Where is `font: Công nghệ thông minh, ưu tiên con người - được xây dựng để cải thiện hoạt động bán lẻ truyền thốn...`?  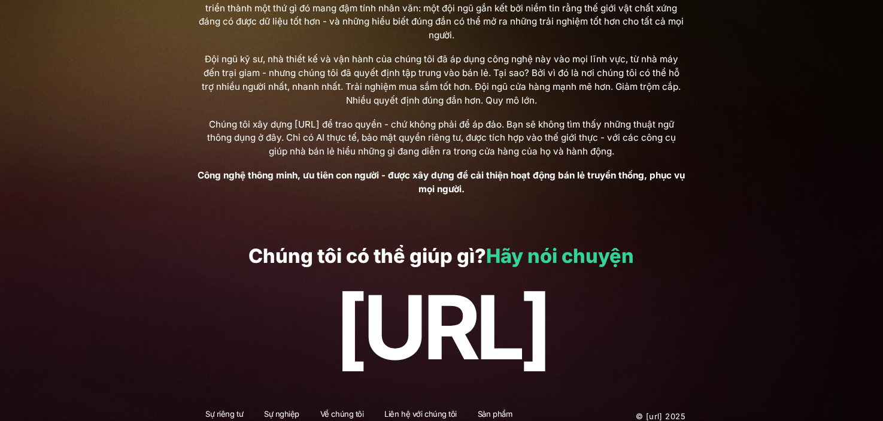 font: Công nghệ thông minh, ưu tiên con người - được xây dựng để cải thiện hoạt động bán lẻ truyền thốn... is located at coordinates (441, 182).